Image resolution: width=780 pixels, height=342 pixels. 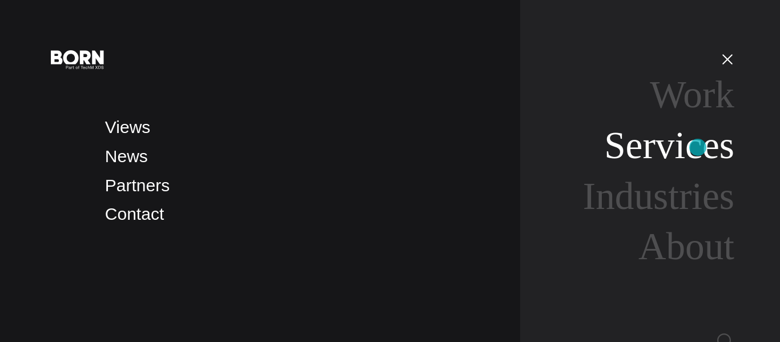 I want to click on a: Industries, so click(x=659, y=196).